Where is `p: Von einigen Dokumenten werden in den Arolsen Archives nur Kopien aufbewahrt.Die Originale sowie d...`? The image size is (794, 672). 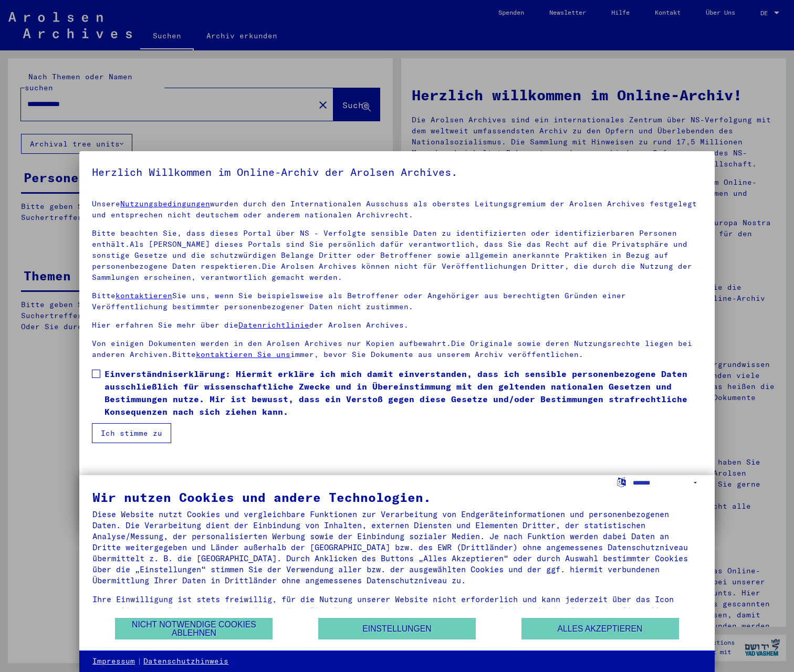 p: Von einigen Dokumenten werden in den Arolsen Archives nur Kopien aufbewahrt.Die Originale sowie d... is located at coordinates (397, 349).